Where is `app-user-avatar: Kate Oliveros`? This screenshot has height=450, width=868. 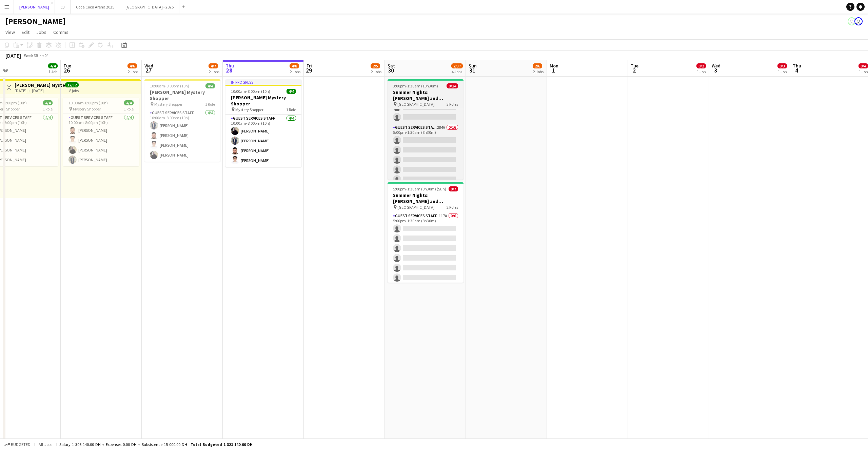 app-user-avatar: Kate Oliveros is located at coordinates (852, 22).